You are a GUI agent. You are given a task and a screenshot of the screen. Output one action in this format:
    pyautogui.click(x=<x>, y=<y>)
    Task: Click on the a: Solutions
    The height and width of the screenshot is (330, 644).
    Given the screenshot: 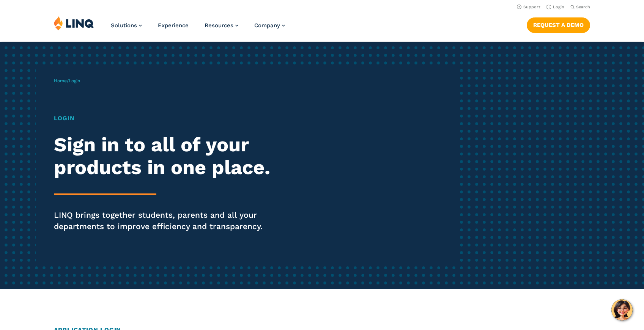 What is the action you would take?
    pyautogui.click(x=126, y=26)
    